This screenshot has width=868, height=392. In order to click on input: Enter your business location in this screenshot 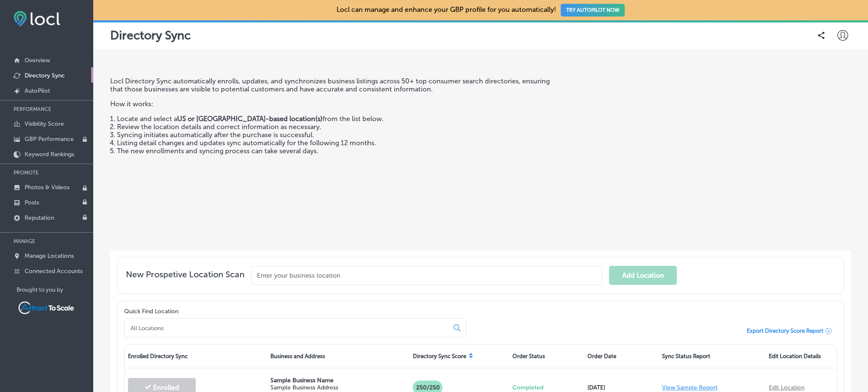, I will do `click(427, 276)`.